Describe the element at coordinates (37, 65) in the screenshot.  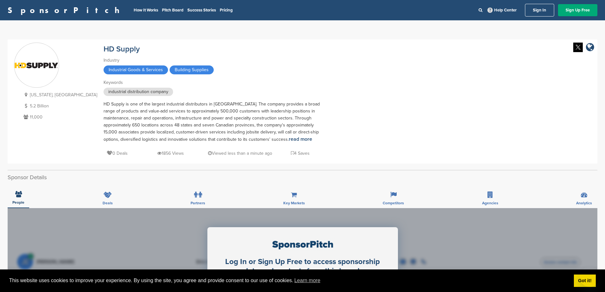
I see `img: Sponsorpitch & HD Supply` at that location.